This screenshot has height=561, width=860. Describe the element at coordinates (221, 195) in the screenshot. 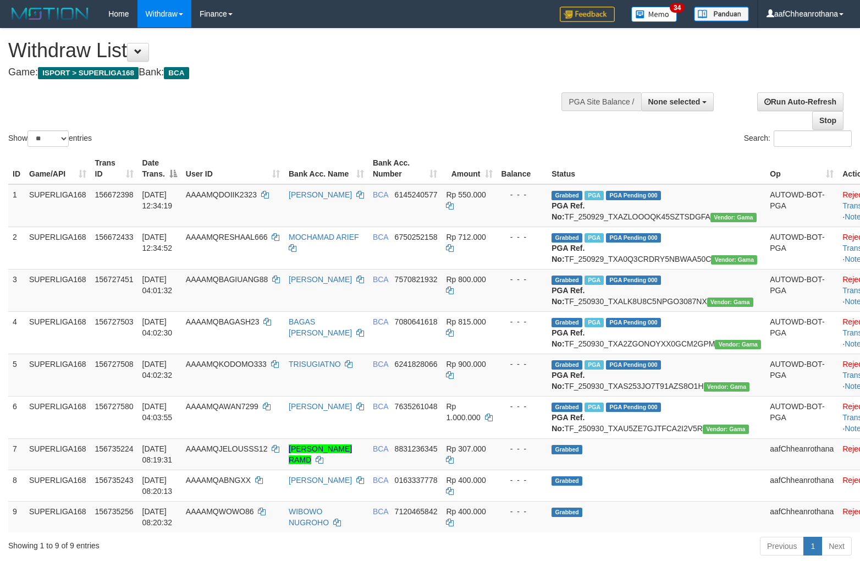

I see `span: AAAAMQDOIIK2323` at that location.